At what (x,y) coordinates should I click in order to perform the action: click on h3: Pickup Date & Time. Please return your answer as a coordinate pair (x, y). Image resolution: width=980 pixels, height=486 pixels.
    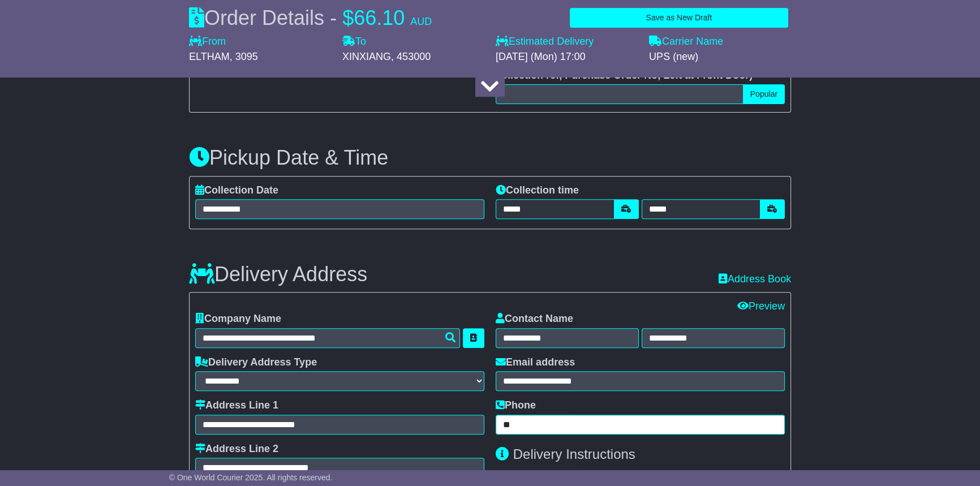
    Looking at the image, I should click on (490, 157).